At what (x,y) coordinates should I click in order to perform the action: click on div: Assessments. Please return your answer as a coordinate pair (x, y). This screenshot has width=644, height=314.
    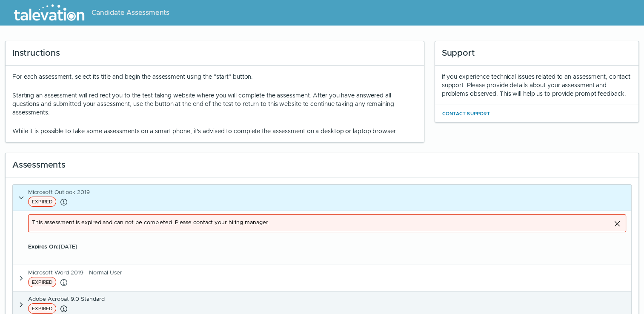
    Looking at the image, I should click on (322, 165).